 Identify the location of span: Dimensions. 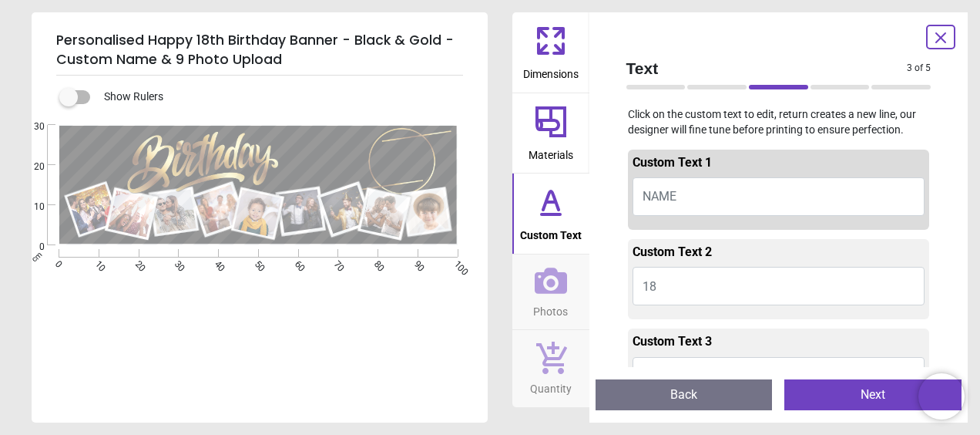
(551, 71).